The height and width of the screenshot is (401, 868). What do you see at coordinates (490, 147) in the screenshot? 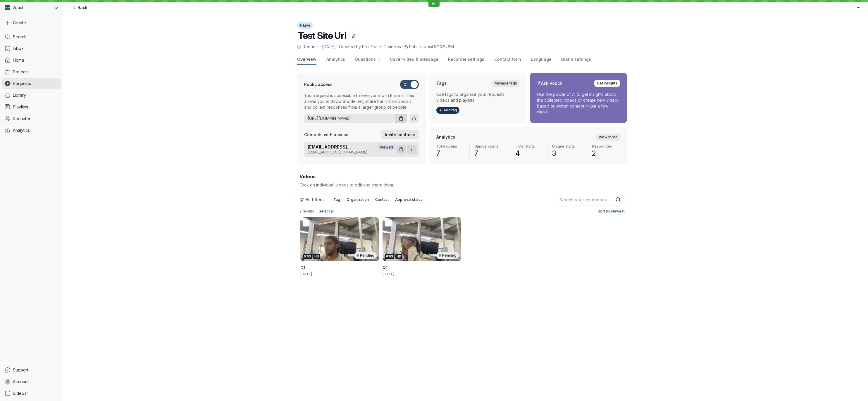
I see `span: Unique opens` at bounding box center [490, 147].